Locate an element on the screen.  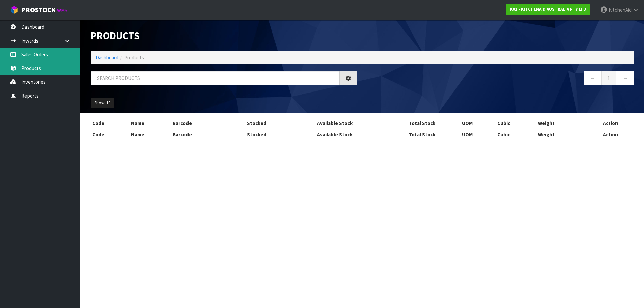
a: 1 is located at coordinates (609, 78).